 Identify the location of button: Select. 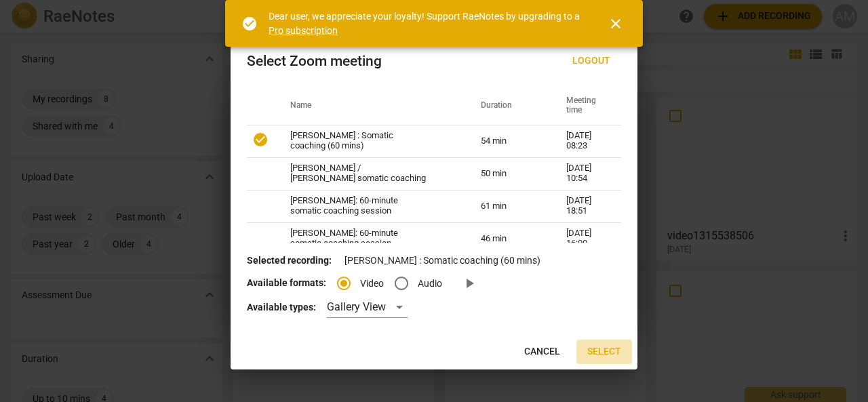
(605, 352).